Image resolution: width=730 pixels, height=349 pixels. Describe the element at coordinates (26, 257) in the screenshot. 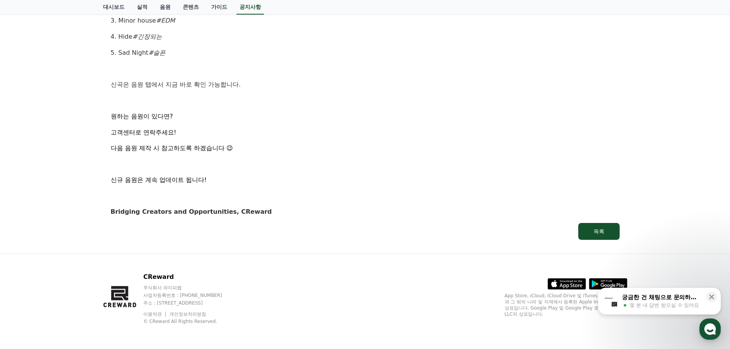

I see `span: 홈` at that location.